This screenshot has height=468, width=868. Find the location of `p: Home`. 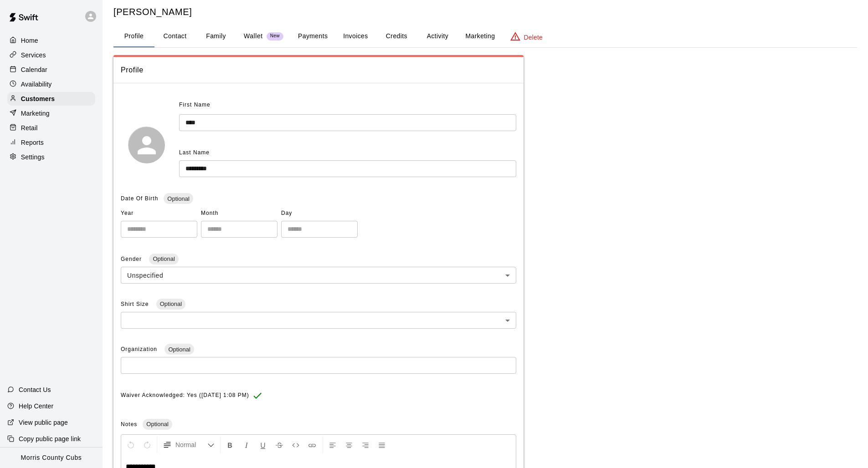

p: Home is located at coordinates (30, 40).